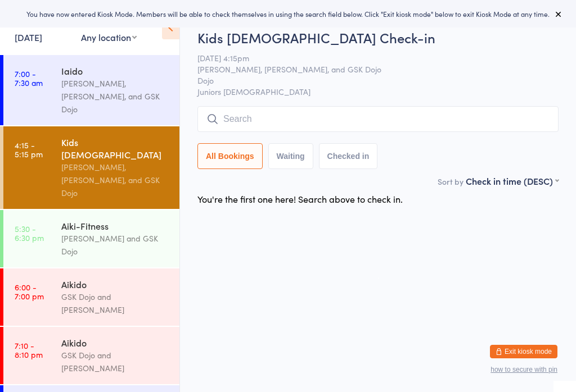  What do you see at coordinates (29, 350) in the screenshot?
I see `time: 7:10 - 8:10 pm` at bounding box center [29, 350].